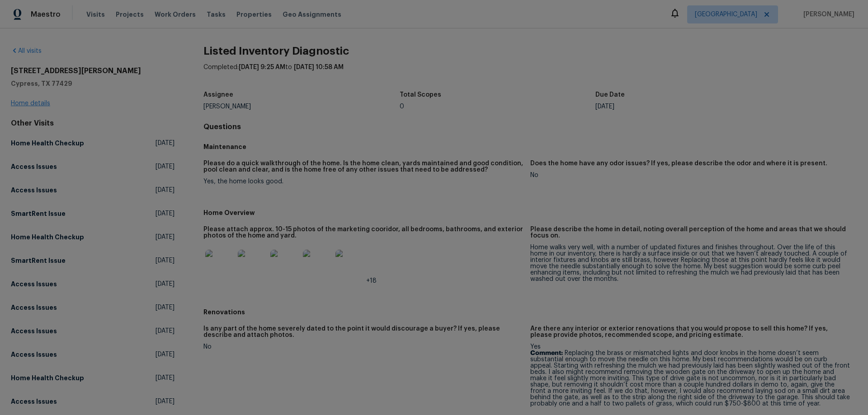  What do you see at coordinates (218, 95) in the screenshot?
I see `h5: Assignee` at bounding box center [218, 95].